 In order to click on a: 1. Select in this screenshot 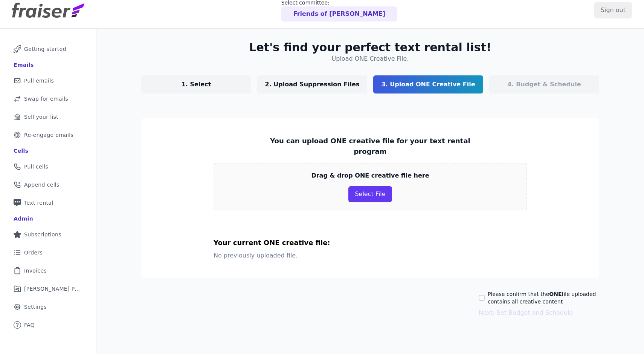, I will do `click(196, 84)`.